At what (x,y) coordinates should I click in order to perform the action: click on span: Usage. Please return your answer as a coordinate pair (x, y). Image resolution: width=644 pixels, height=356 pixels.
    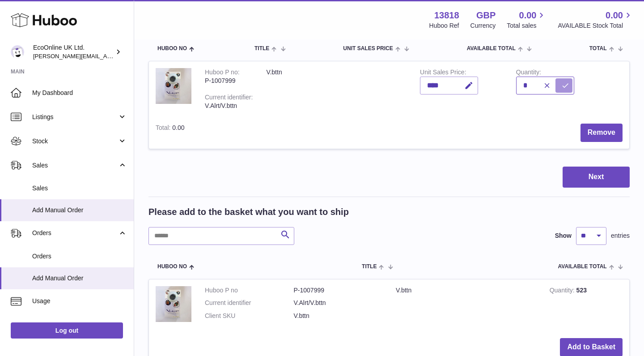
    Looking at the image, I should click on (80, 301).